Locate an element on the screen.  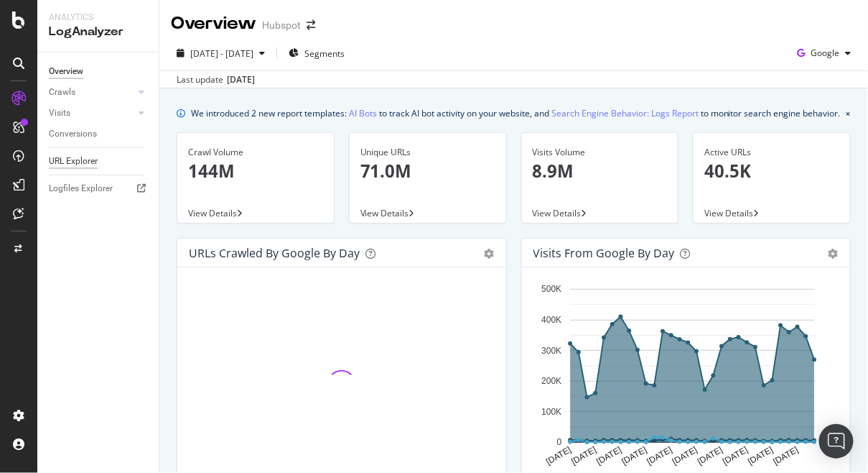
button: close banner is located at coordinates (849, 113).